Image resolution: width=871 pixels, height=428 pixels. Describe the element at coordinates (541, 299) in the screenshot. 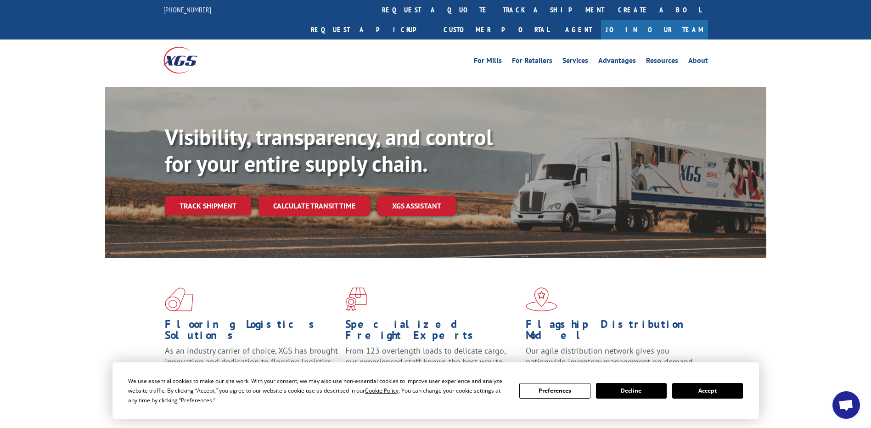

I see `img: xgs-icon-flagship-distribution-model-red` at that location.